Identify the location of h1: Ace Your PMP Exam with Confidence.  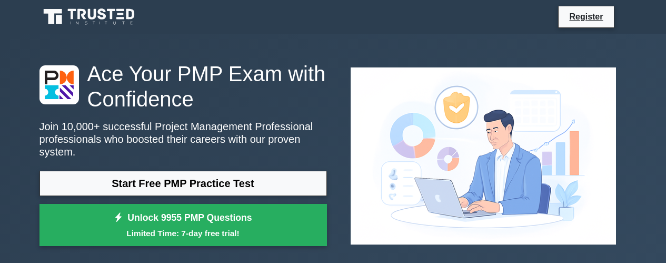
(183, 86).